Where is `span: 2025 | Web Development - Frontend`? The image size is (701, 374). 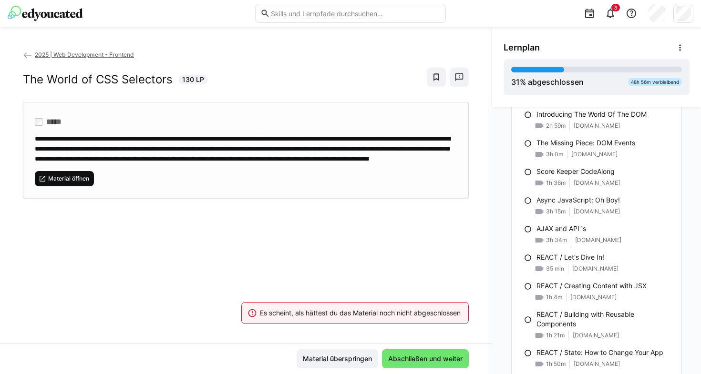 span: 2025 | Web Development - Frontend is located at coordinates (84, 54).